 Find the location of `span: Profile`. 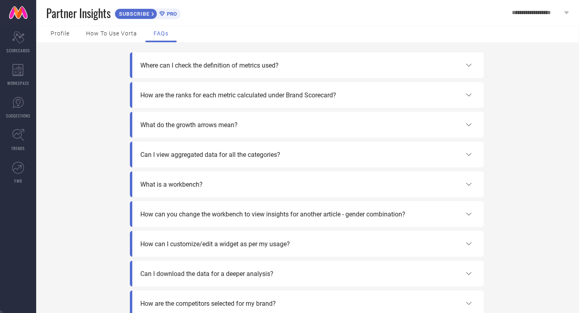

span: Profile is located at coordinates (60, 33).